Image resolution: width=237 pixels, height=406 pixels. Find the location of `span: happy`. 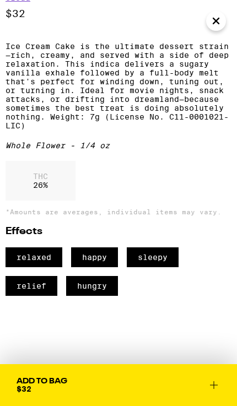

span: happy is located at coordinates (94, 257).